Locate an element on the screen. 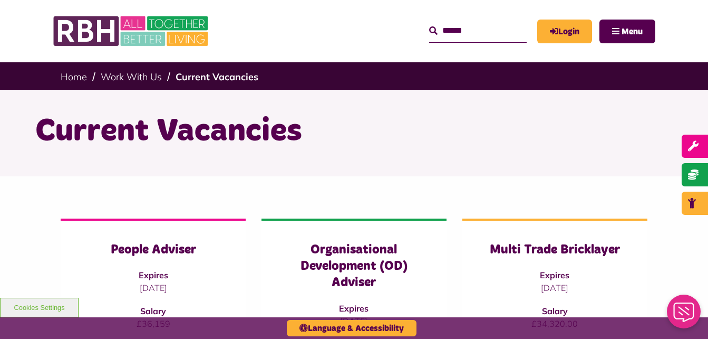  a: Current Vacancies is located at coordinates (217, 76).